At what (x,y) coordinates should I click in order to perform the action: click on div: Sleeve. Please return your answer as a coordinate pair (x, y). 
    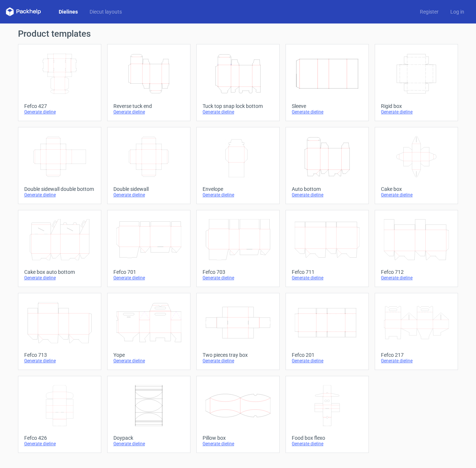
    Looking at the image, I should click on (327, 106).